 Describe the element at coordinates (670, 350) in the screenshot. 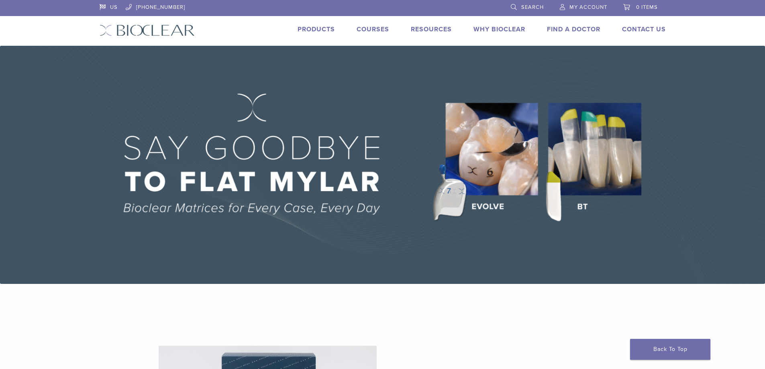

I see `a: Back To Top` at that location.